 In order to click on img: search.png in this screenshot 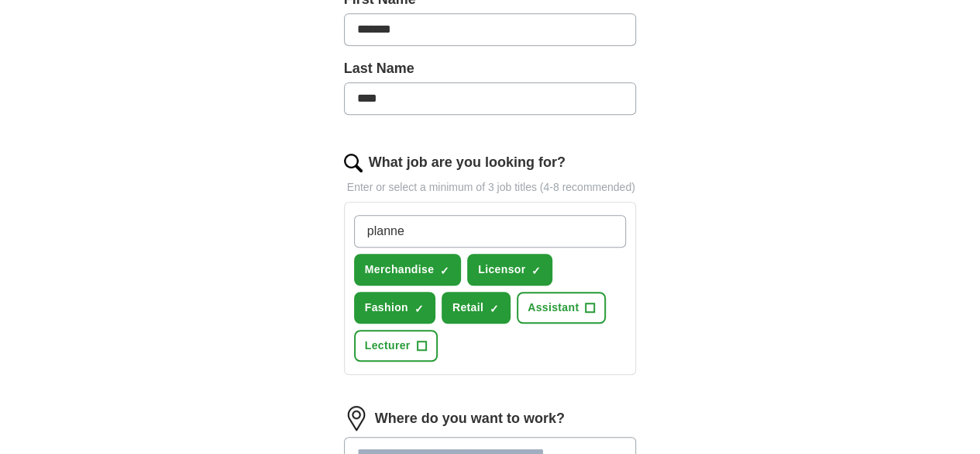, I will do `click(353, 163)`.